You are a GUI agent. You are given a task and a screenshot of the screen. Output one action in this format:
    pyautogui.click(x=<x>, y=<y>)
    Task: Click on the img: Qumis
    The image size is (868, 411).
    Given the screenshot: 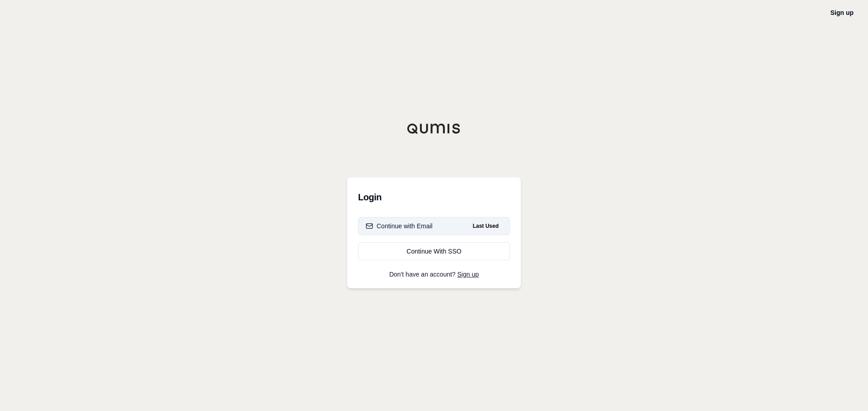 What is the action you would take?
    pyautogui.click(x=434, y=129)
    